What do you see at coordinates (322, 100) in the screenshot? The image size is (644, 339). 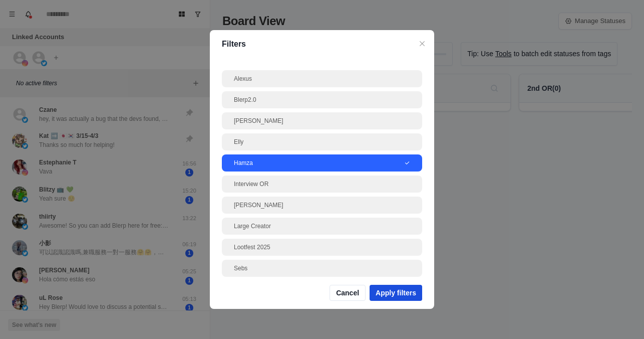 I see `div: Blerp2.0` at bounding box center [322, 100].